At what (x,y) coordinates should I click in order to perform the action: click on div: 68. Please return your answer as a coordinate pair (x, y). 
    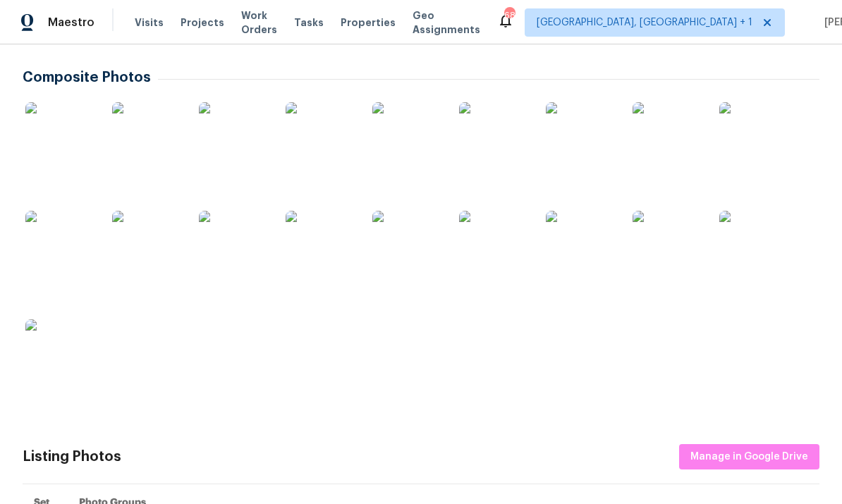
    Looking at the image, I should click on (510, 16).